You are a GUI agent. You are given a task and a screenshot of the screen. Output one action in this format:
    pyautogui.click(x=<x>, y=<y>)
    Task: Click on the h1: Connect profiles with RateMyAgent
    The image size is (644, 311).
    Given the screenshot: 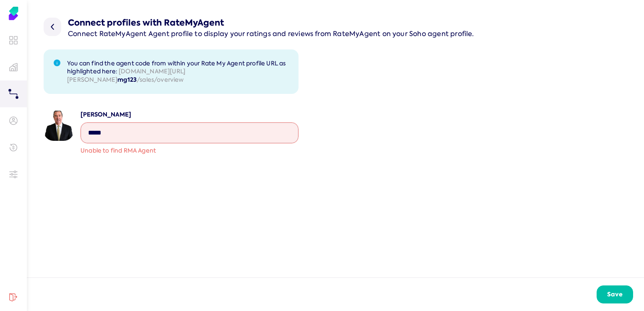 What is the action you would take?
    pyautogui.click(x=271, y=22)
    